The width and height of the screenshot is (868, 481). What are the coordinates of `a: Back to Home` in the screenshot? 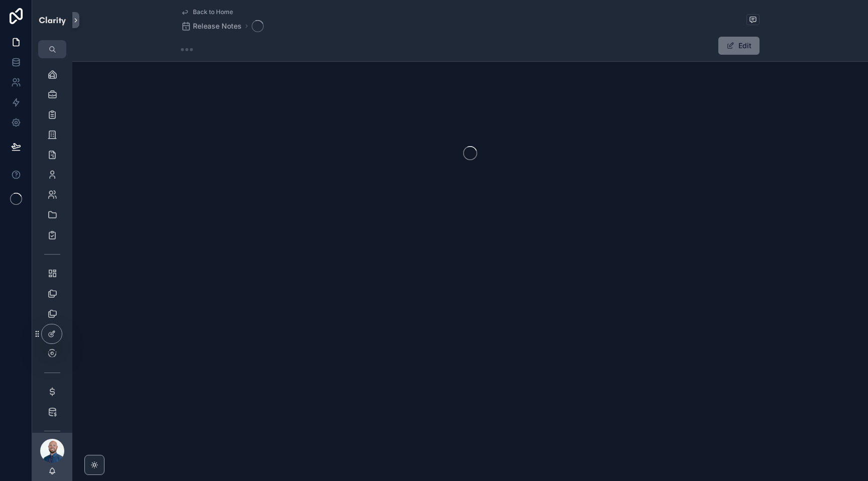 It's located at (207, 12).